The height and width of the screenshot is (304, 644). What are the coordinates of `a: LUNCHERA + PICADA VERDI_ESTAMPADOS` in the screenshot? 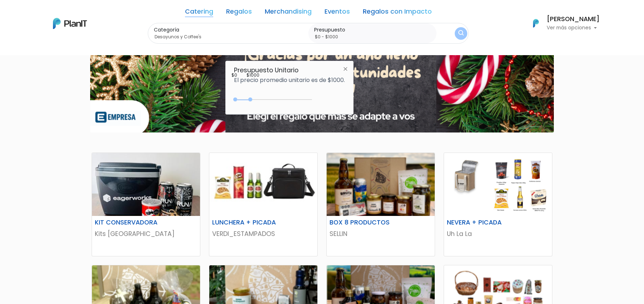 It's located at (263, 204).